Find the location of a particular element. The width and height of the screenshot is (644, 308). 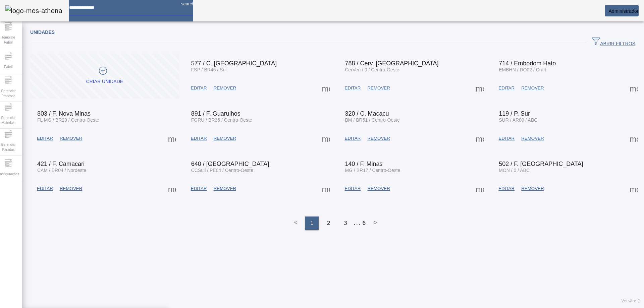

span: 320 / C. Macacu is located at coordinates (367, 114).